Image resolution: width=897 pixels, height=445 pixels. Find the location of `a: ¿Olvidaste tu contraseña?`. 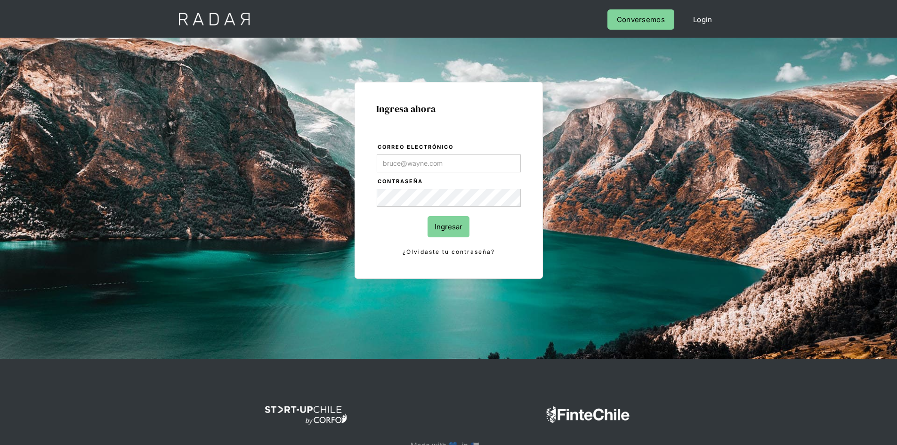

a: ¿Olvidaste tu contraseña? is located at coordinates (449, 252).